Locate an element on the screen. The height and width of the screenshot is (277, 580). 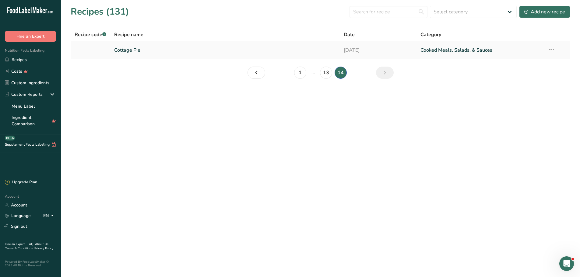
a: Cottage Pie is located at coordinates (225, 50).